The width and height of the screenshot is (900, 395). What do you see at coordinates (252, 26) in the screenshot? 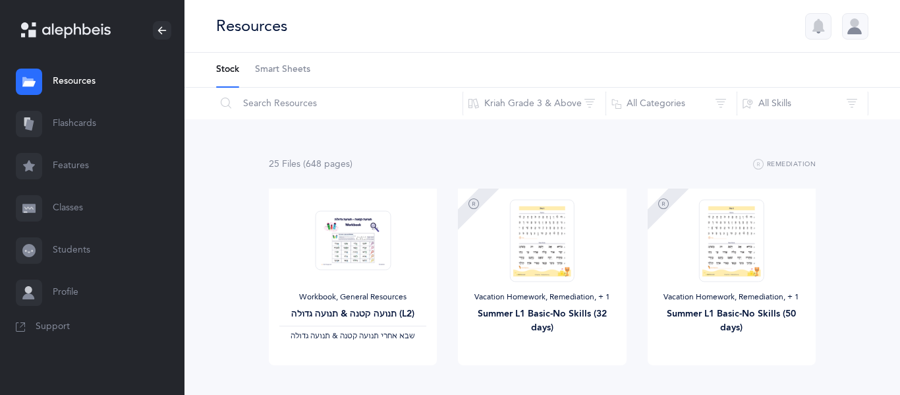
I see `div: Resources` at bounding box center [252, 26].